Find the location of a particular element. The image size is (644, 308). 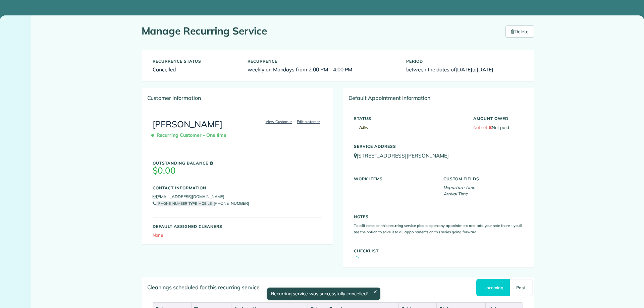

h6: between the dates of to is located at coordinates (465, 70).